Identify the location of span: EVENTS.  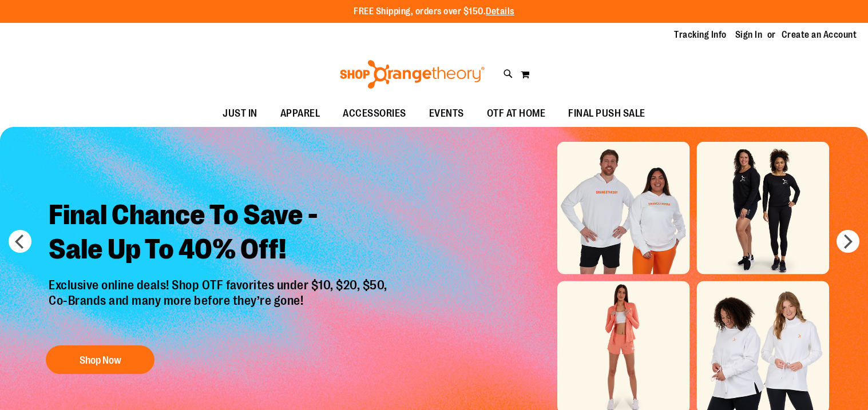
(446, 114).